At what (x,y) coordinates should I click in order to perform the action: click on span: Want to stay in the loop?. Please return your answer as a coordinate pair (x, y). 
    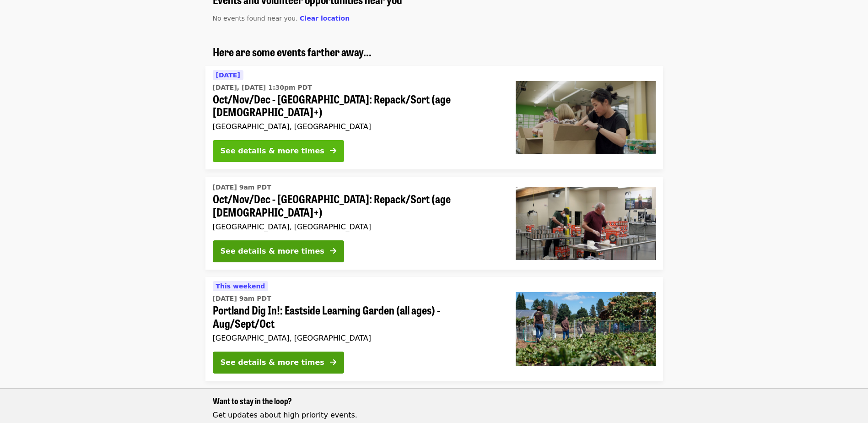
    Looking at the image, I should click on (252, 401).